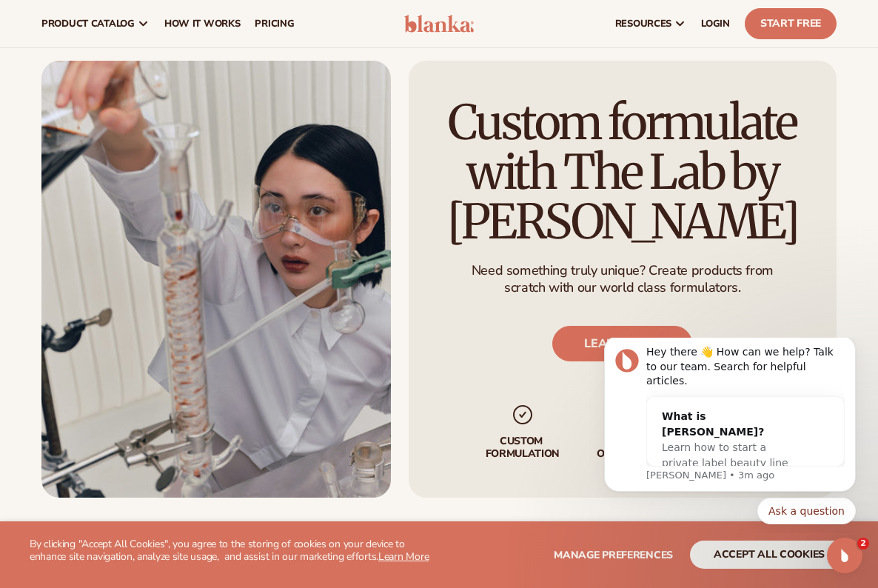 Image resolution: width=878 pixels, height=588 pixels. Describe the element at coordinates (202, 24) in the screenshot. I see `span: How It Works` at that location.